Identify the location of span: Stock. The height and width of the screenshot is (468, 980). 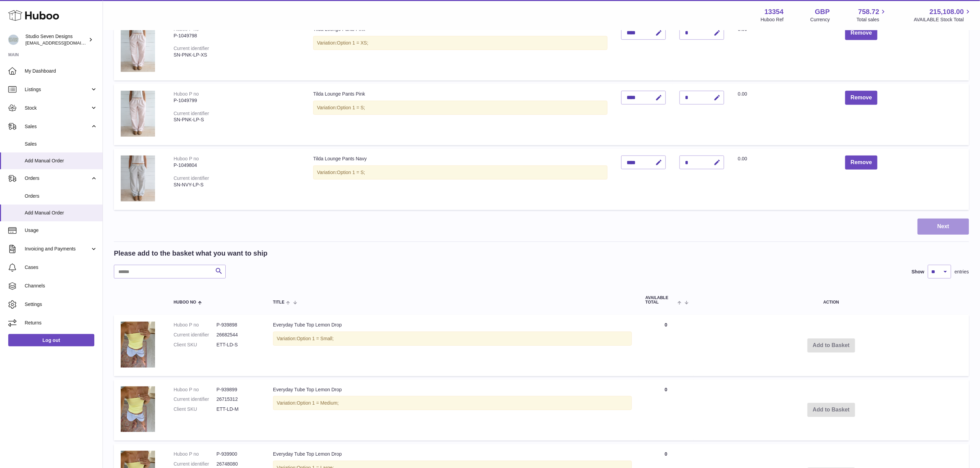
(57, 108).